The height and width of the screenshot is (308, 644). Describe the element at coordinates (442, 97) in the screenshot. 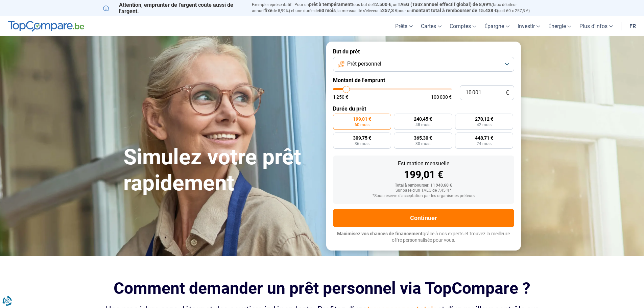

I see `span: 100 000 €` at that location.